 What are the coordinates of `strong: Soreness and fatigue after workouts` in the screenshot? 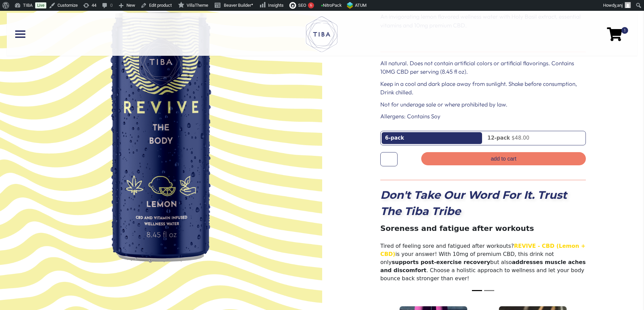 It's located at (457, 229).